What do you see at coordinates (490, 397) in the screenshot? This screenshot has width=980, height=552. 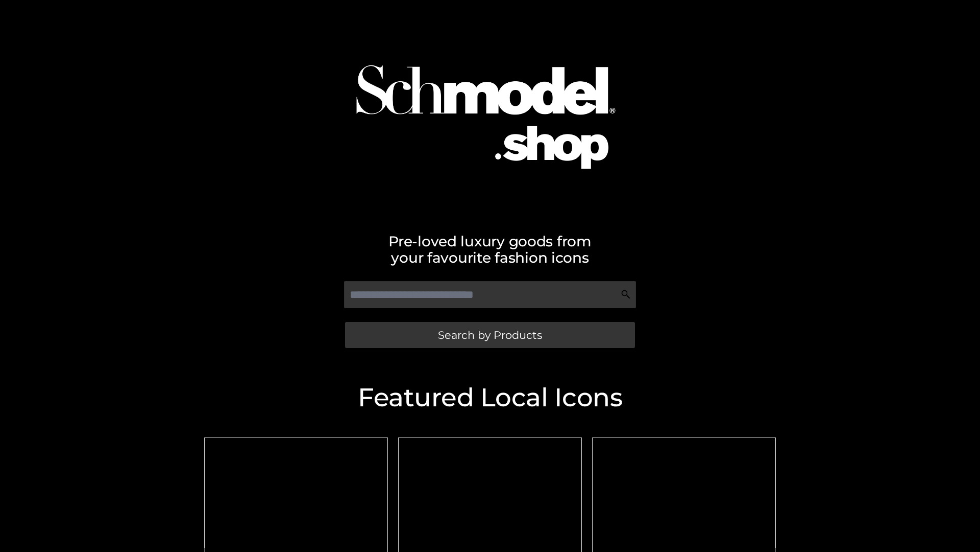 I see `h2: Featured Local Icons​` at bounding box center [490, 397].